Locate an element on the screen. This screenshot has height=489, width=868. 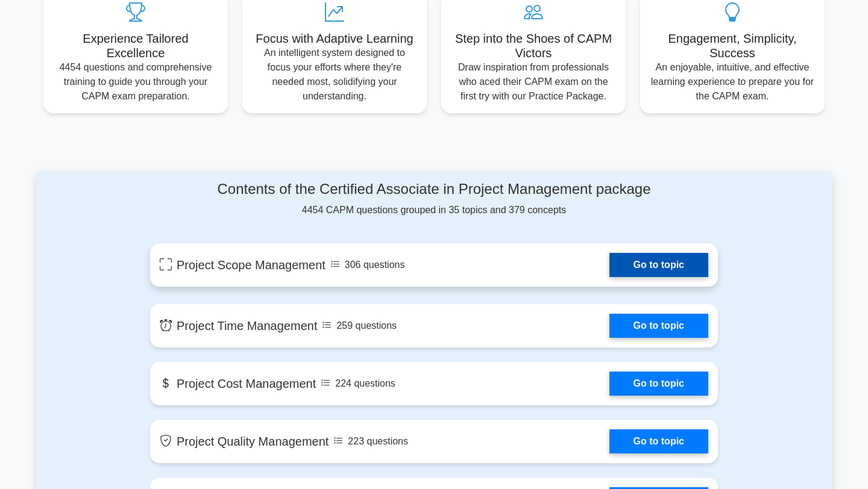
h5: Experience Tailored Excellence is located at coordinates (136, 46).